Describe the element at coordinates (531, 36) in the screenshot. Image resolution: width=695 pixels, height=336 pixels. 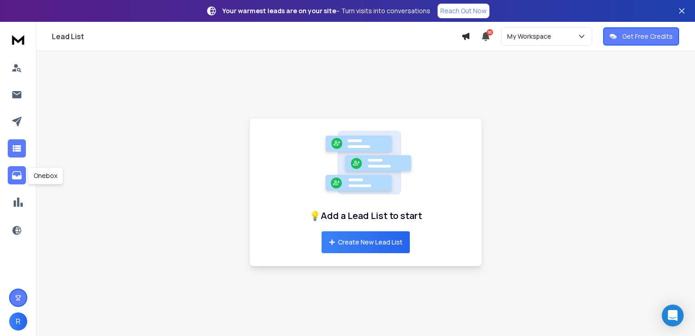
I see `p: My Workspace` at that location.